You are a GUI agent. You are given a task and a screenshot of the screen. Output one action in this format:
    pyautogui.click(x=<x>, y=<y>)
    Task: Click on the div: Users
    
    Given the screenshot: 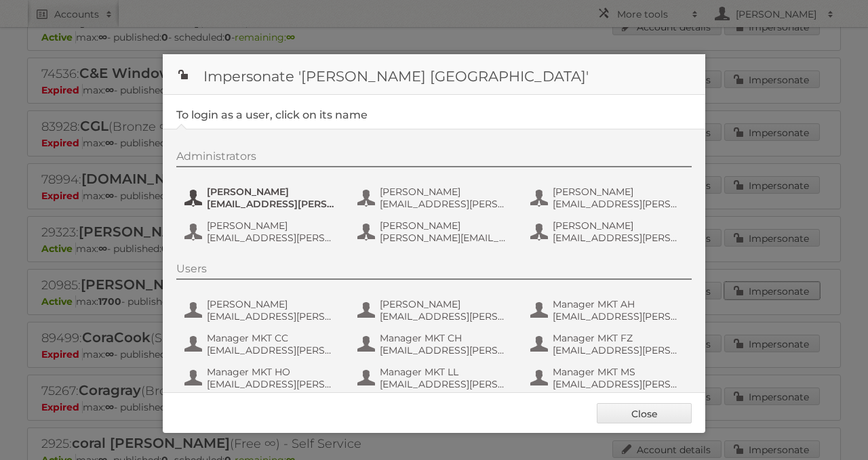 What is the action you would take?
    pyautogui.click(x=434, y=271)
    